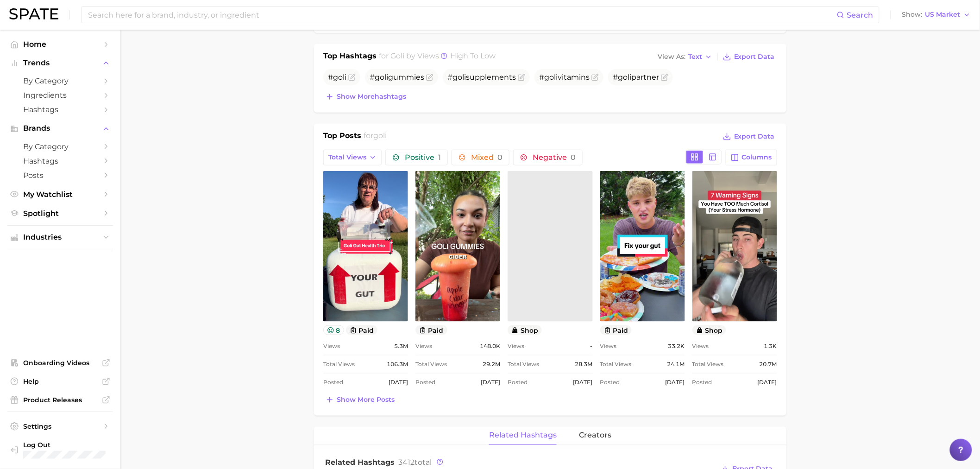 This screenshot has height=469, width=980. Describe the element at coordinates (60, 44) in the screenshot. I see `span: Home` at that location.